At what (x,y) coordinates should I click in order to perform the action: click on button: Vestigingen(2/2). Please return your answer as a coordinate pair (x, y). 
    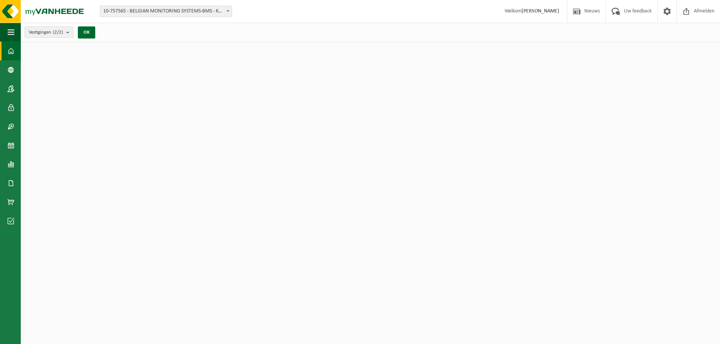
    Looking at the image, I should click on (49, 32).